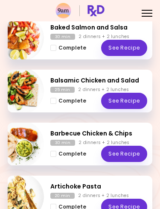 The image size is (160, 209). Describe the element at coordinates (80, 11) in the screenshot. I see `img: RxDiet` at that location.